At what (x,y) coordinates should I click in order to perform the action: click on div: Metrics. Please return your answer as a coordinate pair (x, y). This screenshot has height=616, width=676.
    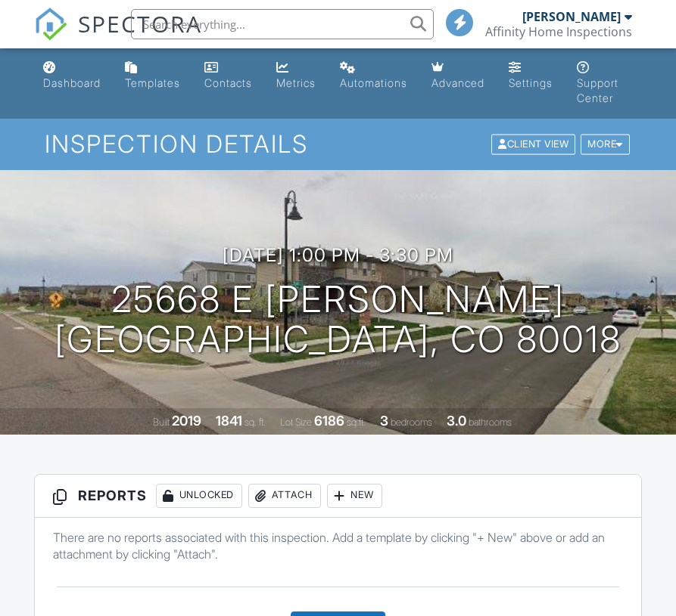
    Looking at the image, I should click on (296, 83).